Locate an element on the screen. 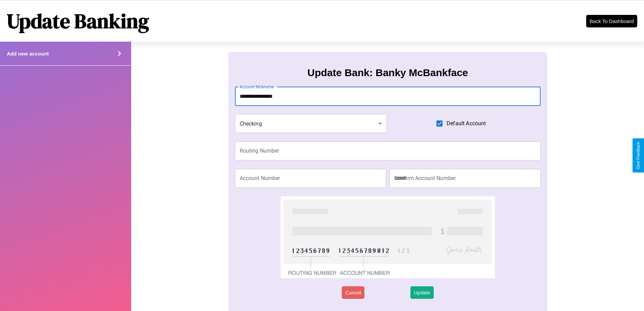 The height and width of the screenshot is (311, 644). button: Cancel is located at coordinates (353, 292).